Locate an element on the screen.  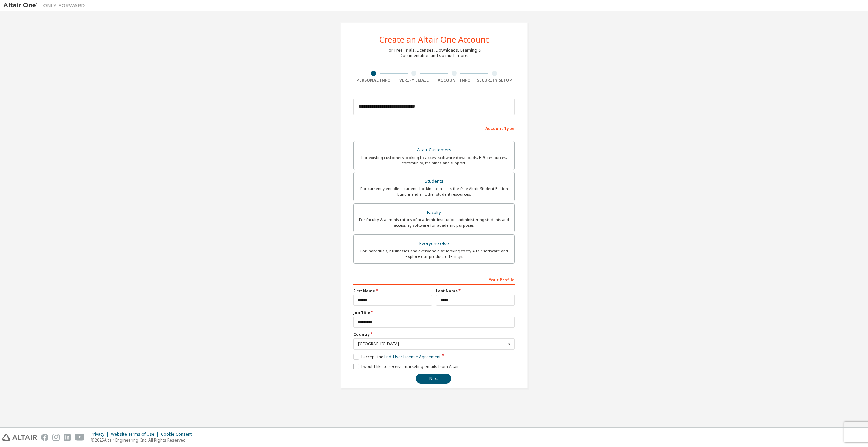
div: Privacy is located at coordinates (101, 435).